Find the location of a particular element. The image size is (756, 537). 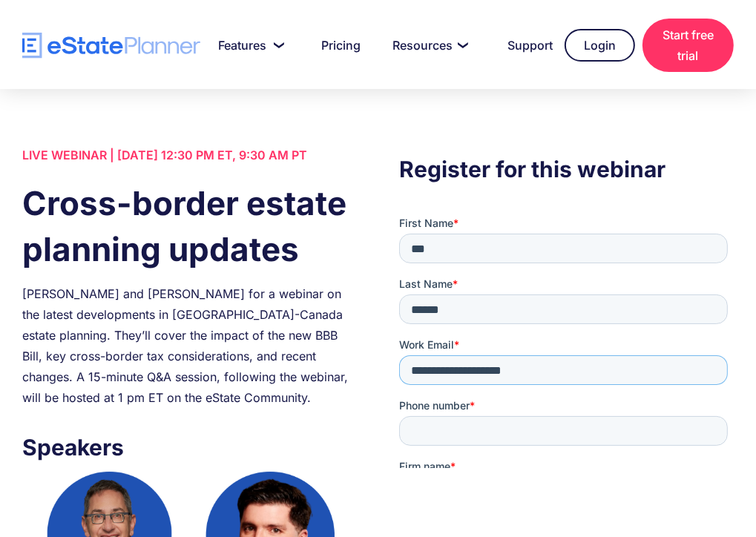

a: Start free trial is located at coordinates (687, 45).